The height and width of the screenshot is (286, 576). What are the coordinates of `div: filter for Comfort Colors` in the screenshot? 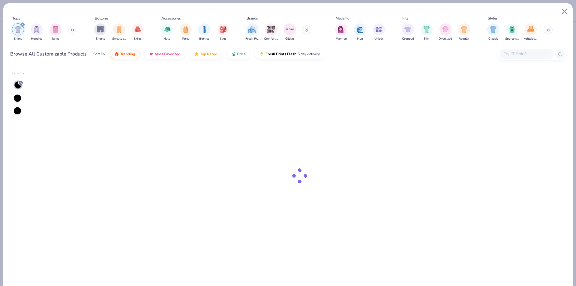 It's located at (271, 32).